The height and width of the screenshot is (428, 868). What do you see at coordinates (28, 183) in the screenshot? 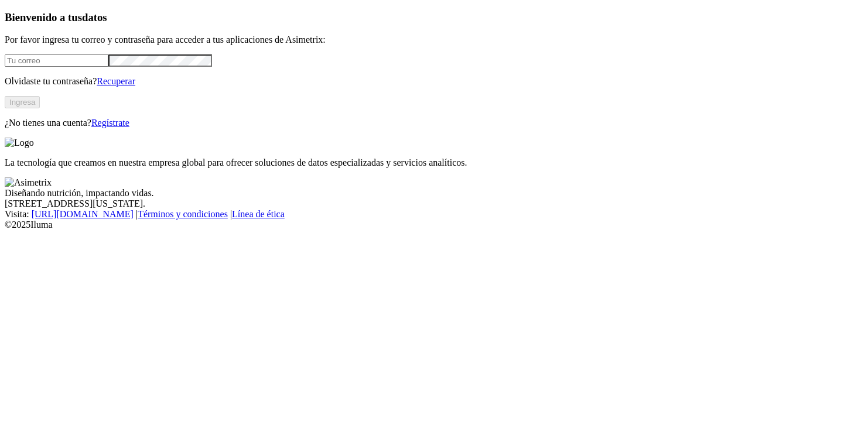
I see `img: Asimetrix` at bounding box center [28, 183].